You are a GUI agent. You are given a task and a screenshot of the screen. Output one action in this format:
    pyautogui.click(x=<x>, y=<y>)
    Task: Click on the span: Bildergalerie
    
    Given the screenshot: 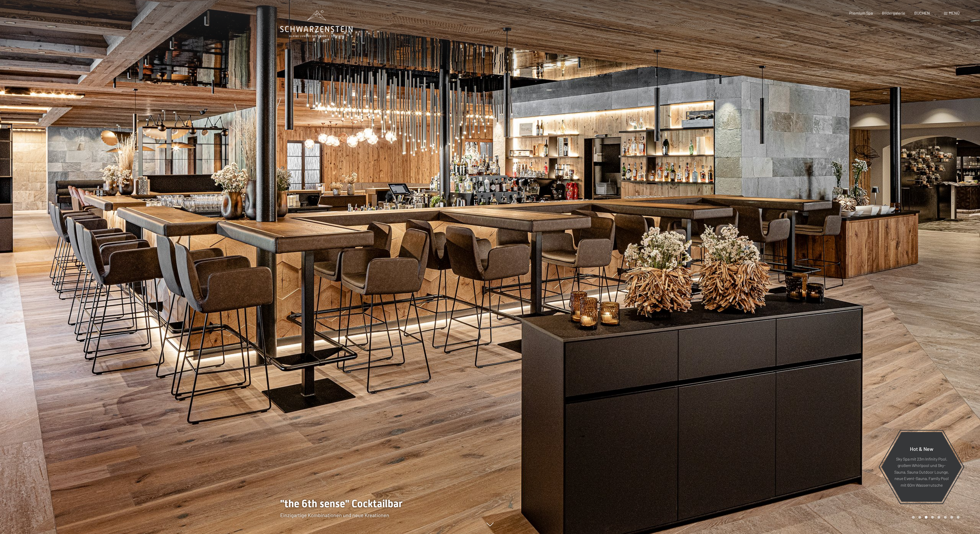 What is the action you would take?
    pyautogui.click(x=894, y=13)
    